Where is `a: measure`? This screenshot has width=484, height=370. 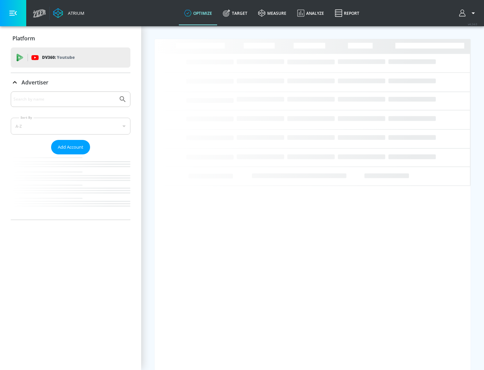
a: measure is located at coordinates (272, 13).